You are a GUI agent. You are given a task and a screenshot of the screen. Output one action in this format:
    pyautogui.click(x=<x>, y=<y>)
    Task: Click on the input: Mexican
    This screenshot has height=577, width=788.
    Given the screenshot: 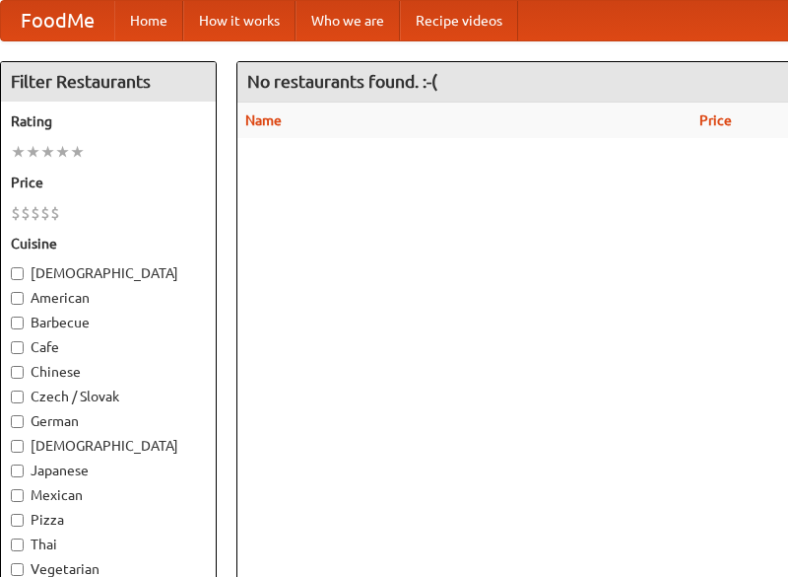 What is the action you would take?
    pyautogui.click(x=17, y=495)
    